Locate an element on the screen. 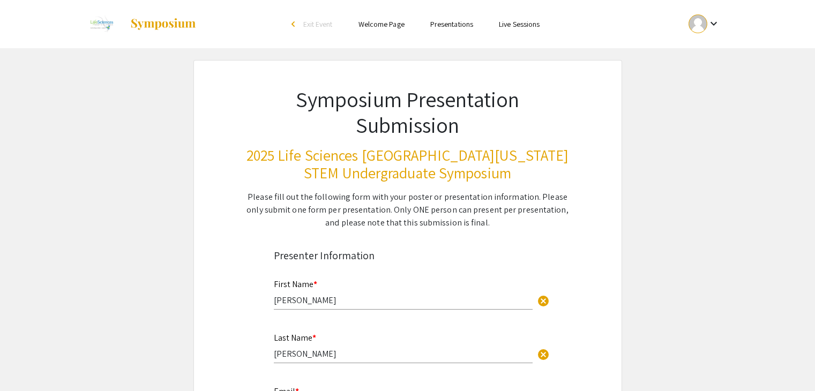 The image size is (815, 391). a: Presentations is located at coordinates (452, 24).